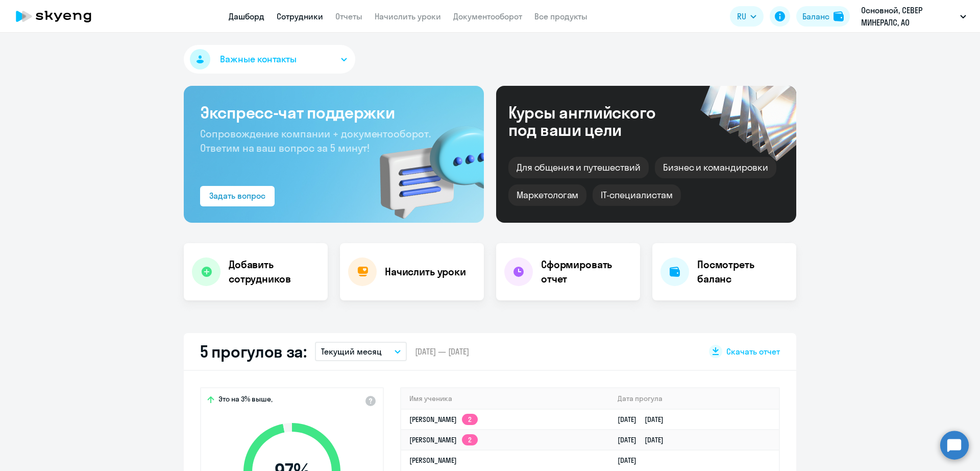 Image resolution: width=980 pixels, height=471 pixels. What do you see at coordinates (596, 121) in the screenshot?
I see `div: Курсы английского под ваши цели` at bounding box center [596, 121].